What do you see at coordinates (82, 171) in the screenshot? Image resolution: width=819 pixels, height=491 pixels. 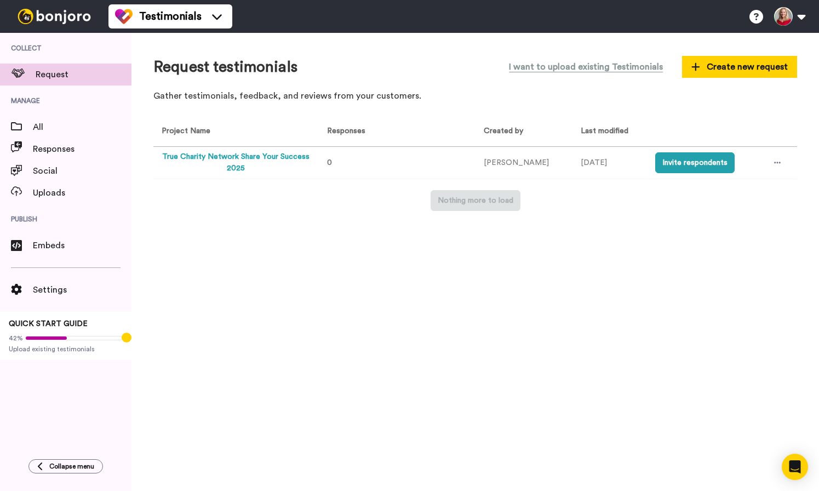 I see `span: Social` at bounding box center [82, 171].